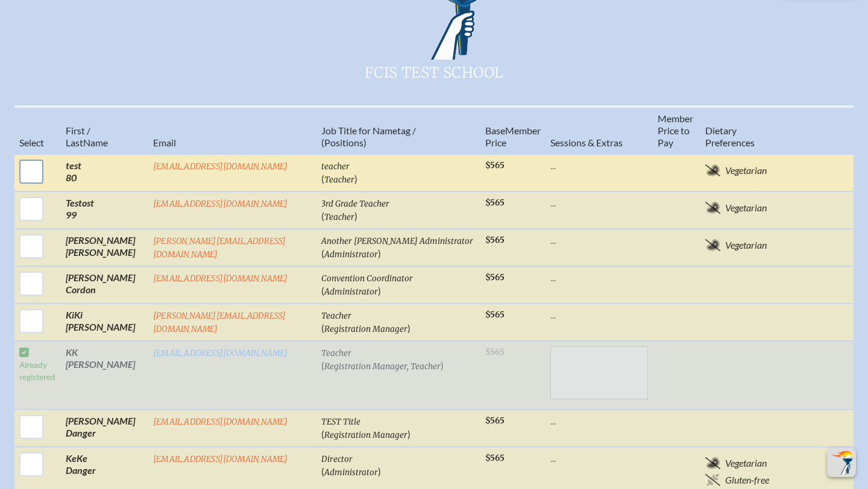  I want to click on img: To the top, so click(841, 462).